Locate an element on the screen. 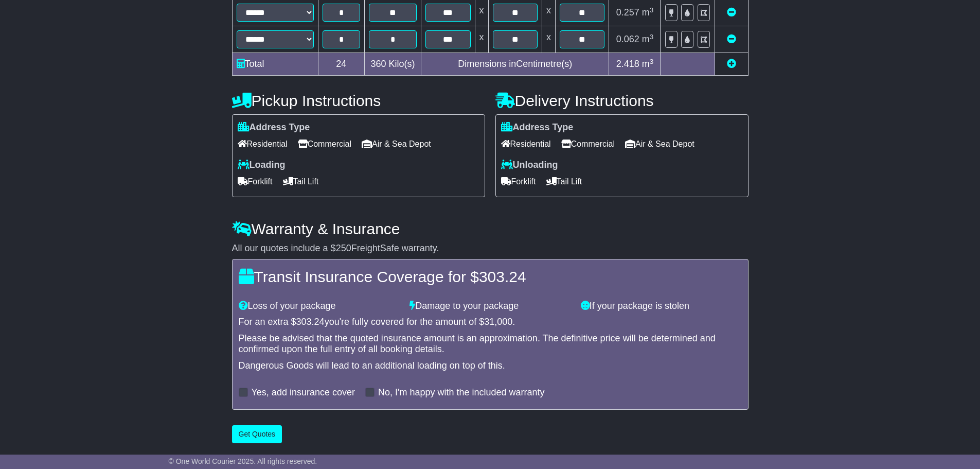 Image resolution: width=980 pixels, height=469 pixels. label: No, I'm happy with the included warranty is located at coordinates (462, 393).